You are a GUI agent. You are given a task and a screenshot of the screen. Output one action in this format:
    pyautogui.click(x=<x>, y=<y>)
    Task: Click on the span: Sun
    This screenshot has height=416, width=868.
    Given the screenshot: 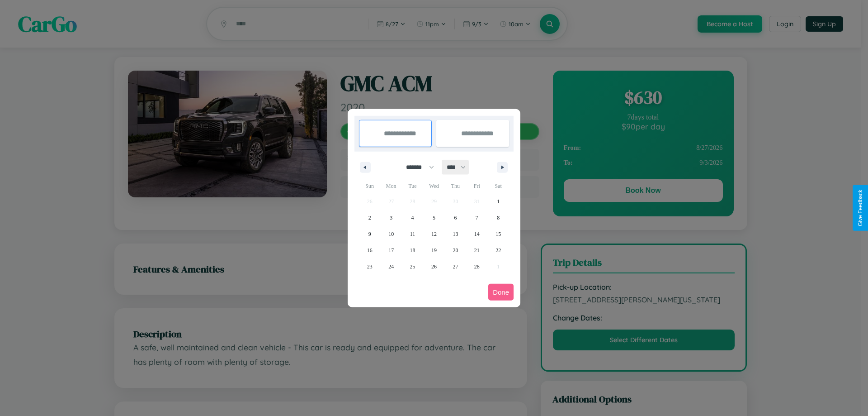 What is the action you would take?
    pyautogui.click(x=369, y=186)
    